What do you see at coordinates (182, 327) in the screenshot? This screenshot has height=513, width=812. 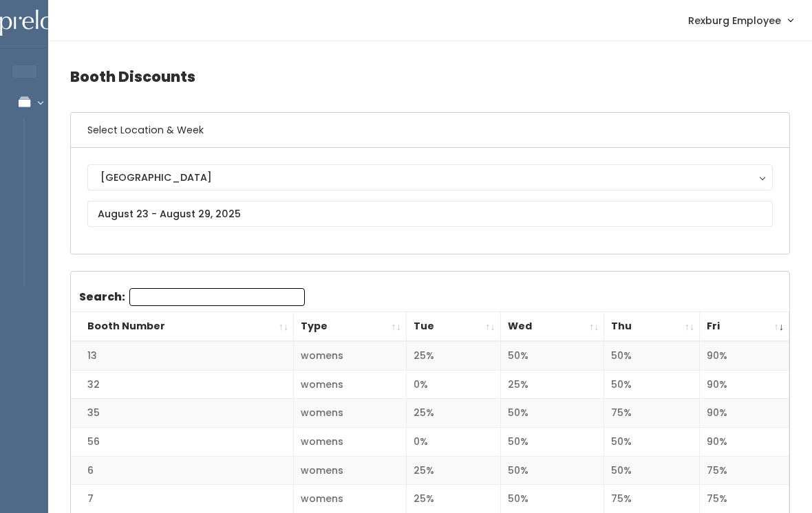 I see `th: Booth Number: activate to sort column ascending` at bounding box center [182, 327].